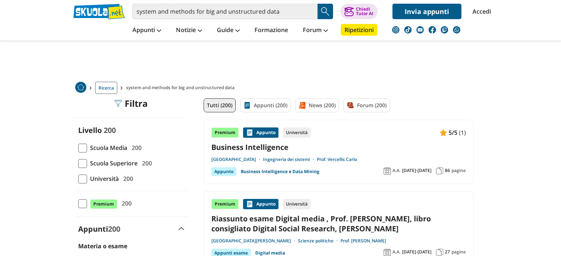 The image size is (561, 256). What do you see at coordinates (325, 11) in the screenshot?
I see `img: Cerca appunti, riassunti o versioni` at bounding box center [325, 11].